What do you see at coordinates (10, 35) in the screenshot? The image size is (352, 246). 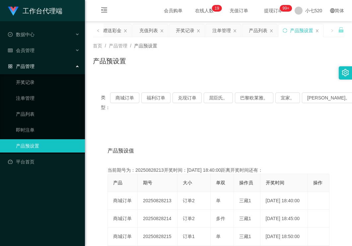 I see `i: 图标： check-circle-o` at bounding box center [10, 35].